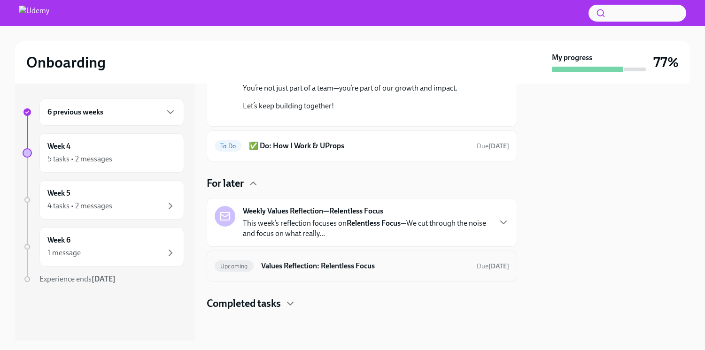  I want to click on div: 5 tasks • 2 messages, so click(80, 159).